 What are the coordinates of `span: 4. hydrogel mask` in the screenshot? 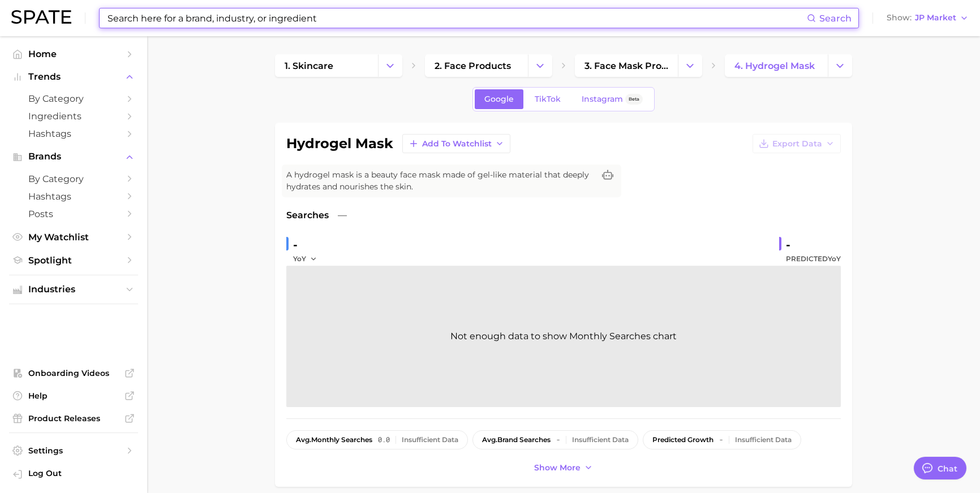 It's located at (775, 65).